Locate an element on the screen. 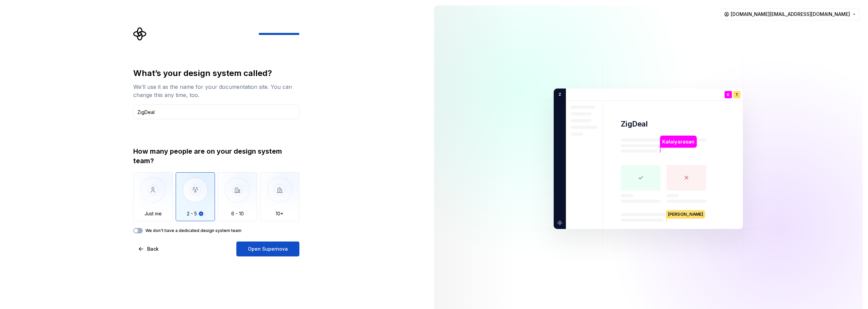 Image resolution: width=868 pixels, height=309 pixels. span: Back is located at coordinates (153, 249).